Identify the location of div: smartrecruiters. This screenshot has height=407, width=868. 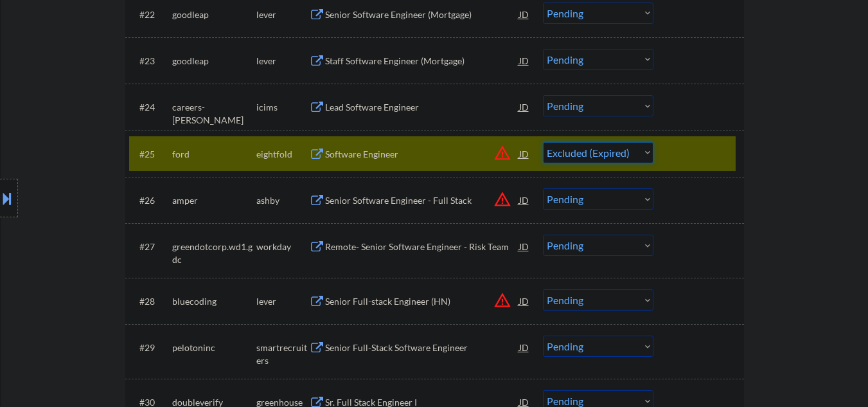
(283, 353).